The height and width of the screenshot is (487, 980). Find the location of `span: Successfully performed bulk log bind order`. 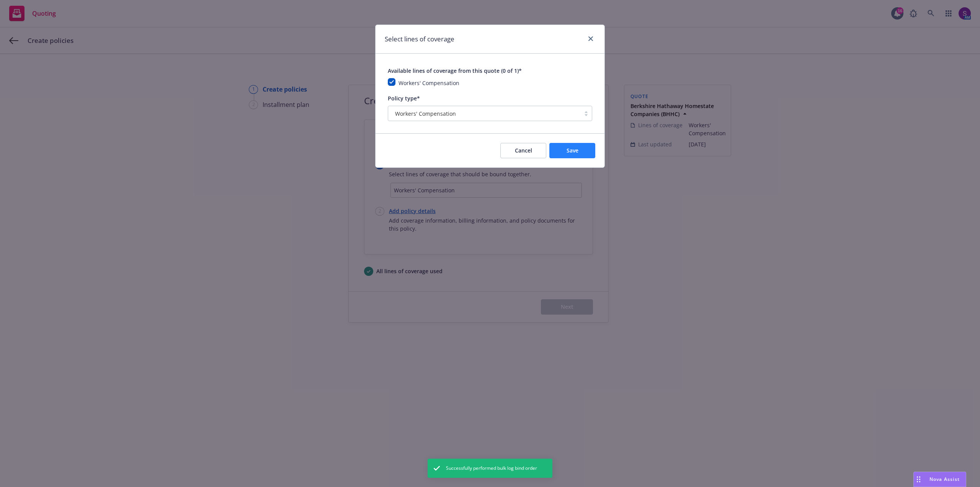

span: Successfully performed bulk log bind order is located at coordinates (492, 468).